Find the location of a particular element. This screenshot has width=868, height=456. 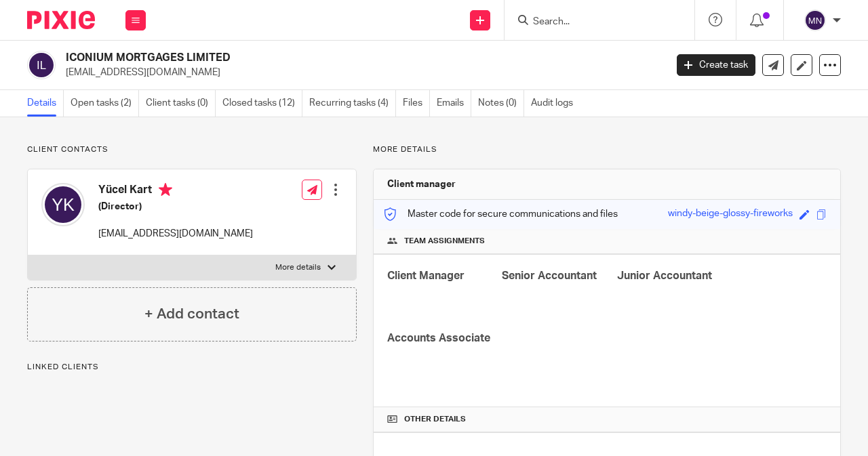

h5: (Director) is located at coordinates (176, 206).